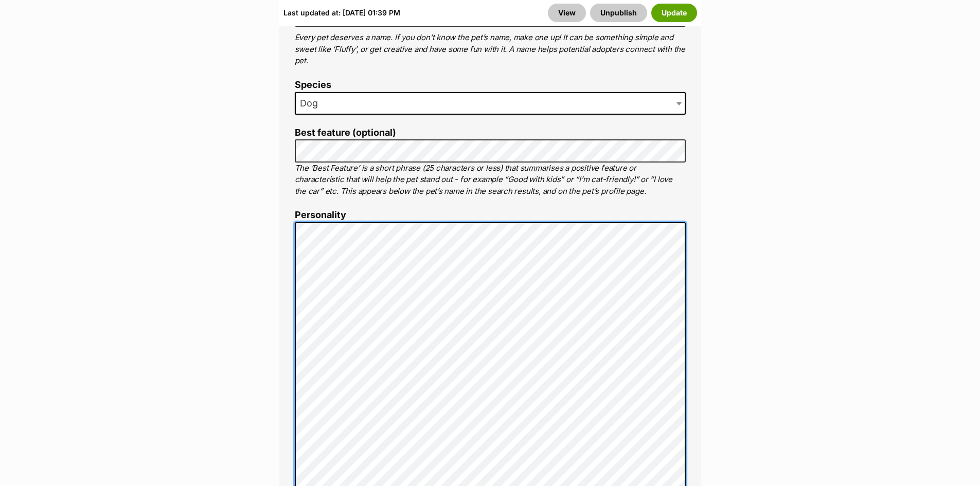  What do you see at coordinates (490, 180) in the screenshot?
I see `p: The ‘Best Feature’ is a short phrase (25 characters or less) that summarises a positive feature o...` at bounding box center [490, 180].